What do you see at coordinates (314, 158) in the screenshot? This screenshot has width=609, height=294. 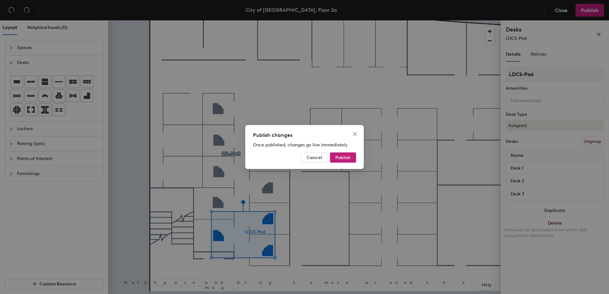 I see `span: Cancel` at bounding box center [314, 158].